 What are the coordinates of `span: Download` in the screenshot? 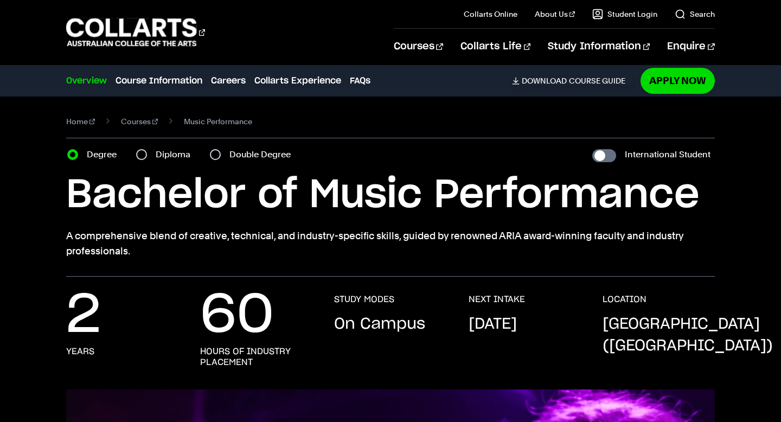 It's located at (544, 81).